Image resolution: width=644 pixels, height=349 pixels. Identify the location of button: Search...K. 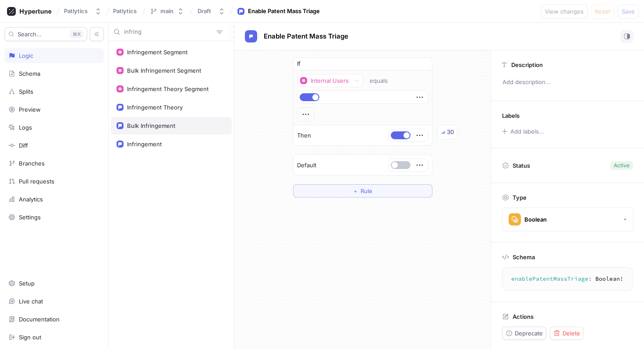
(46, 34).